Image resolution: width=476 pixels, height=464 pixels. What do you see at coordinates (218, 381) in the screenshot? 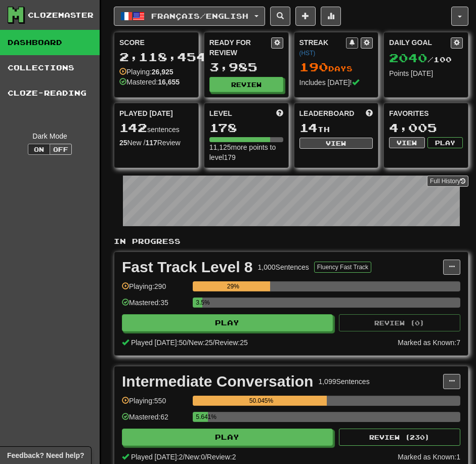
I see `div: Intermediate Conversation` at bounding box center [218, 381].